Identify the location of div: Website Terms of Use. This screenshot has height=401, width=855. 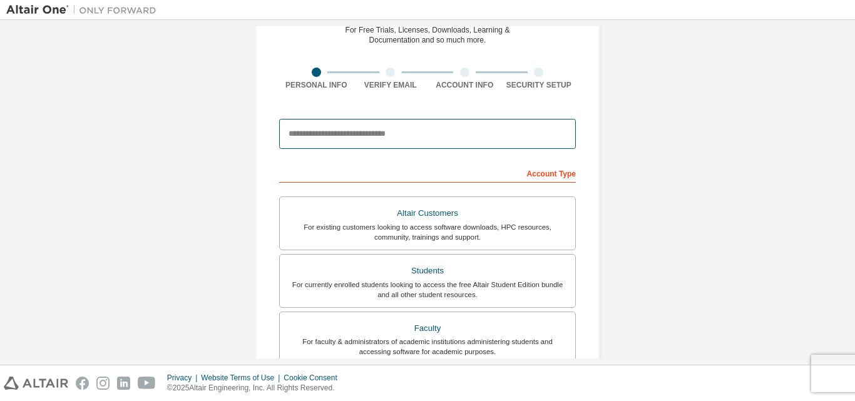
(242, 378).